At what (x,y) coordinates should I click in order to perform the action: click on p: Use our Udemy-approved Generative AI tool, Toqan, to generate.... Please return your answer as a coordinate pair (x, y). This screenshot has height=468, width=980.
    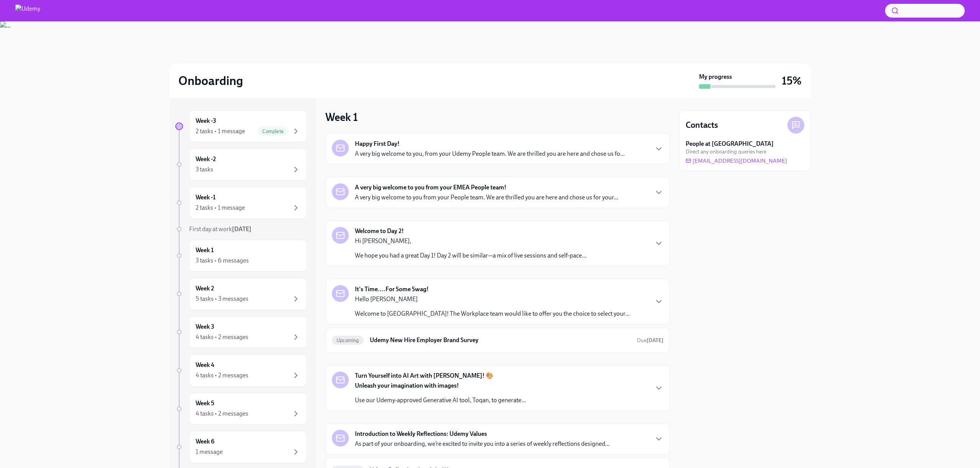
    Looking at the image, I should click on (440, 401).